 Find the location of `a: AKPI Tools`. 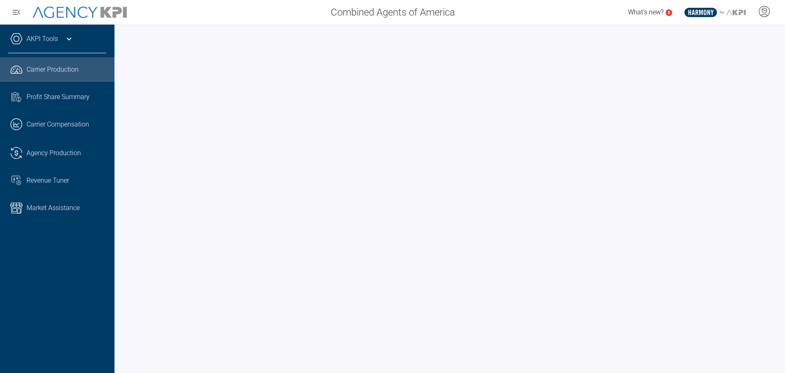

a: AKPI Tools is located at coordinates (42, 39).